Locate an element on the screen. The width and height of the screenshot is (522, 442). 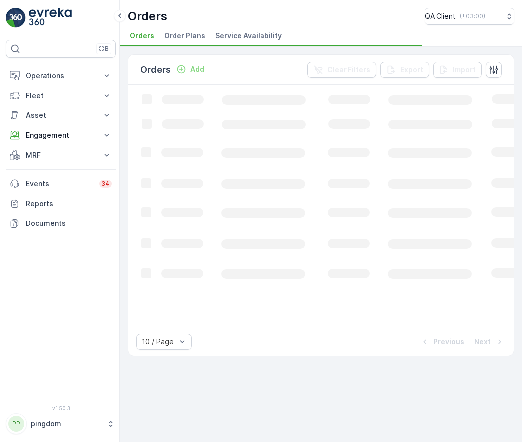
button: Fleet is located at coordinates (61, 96).